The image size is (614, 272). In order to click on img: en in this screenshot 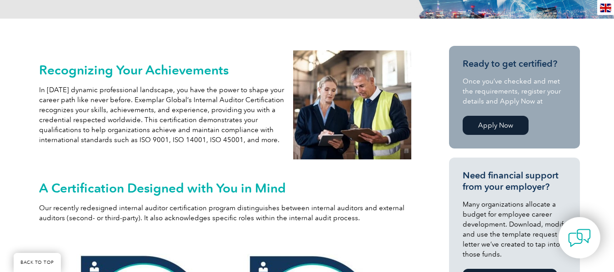, I will do `click(605, 8)`.